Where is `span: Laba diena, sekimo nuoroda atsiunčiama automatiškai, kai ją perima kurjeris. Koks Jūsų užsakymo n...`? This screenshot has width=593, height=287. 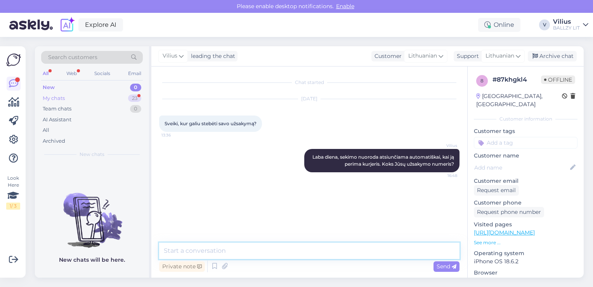 span: Laba diena, sekimo nuoroda atsiunčiama automatiškai, kai ją perima kurjeris. Koks Jūsų užsakymo n... is located at coordinates (384, 160).